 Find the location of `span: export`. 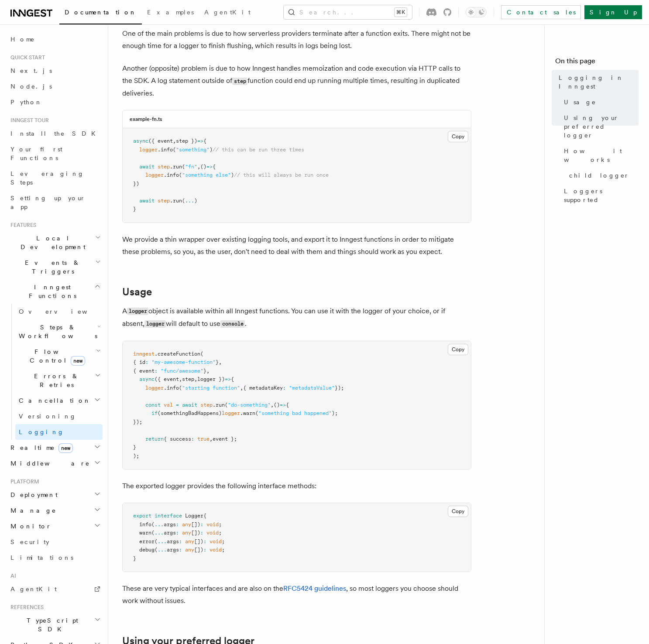

span: export is located at coordinates (142, 516).